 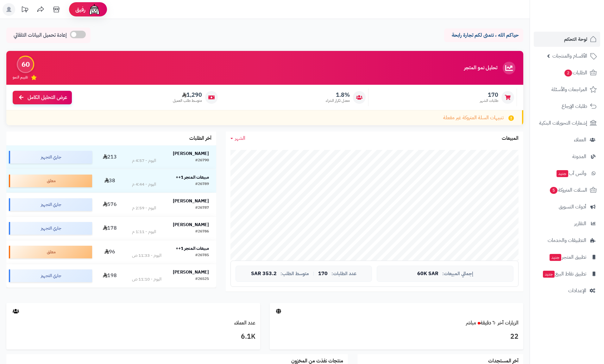 I want to click on span: عدد الطلبات:, so click(x=344, y=274).